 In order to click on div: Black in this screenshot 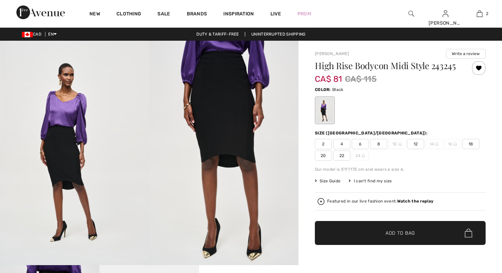, I will do `click(325, 110)`.